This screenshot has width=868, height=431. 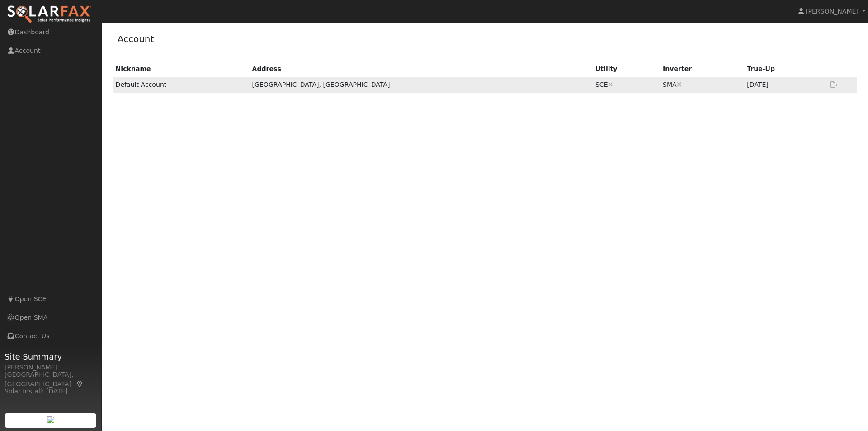 I want to click on td: SCE, so click(x=626, y=85).